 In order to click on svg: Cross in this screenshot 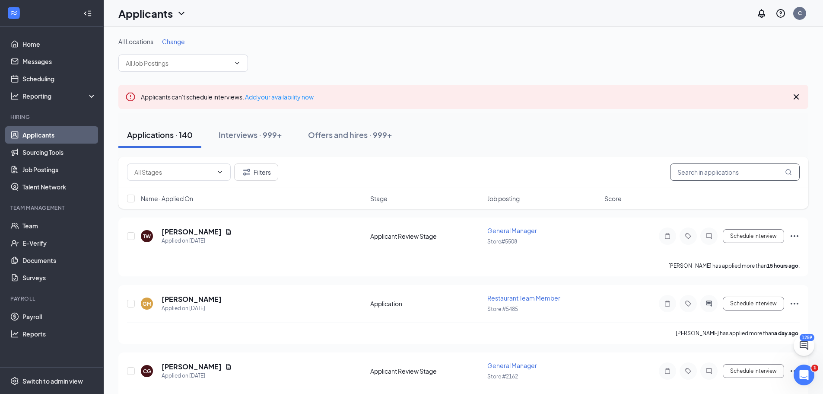, I will do `click(796, 97)`.